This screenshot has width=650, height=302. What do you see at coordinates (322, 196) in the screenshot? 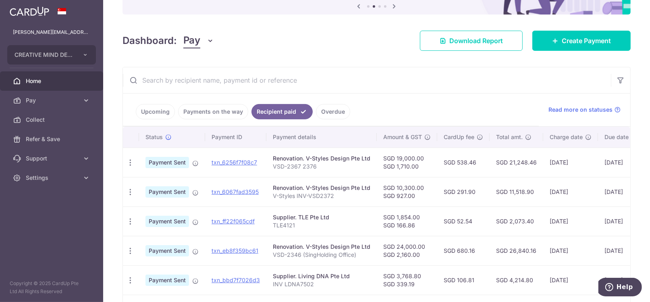
I see `p: V-Styles INV-VSD2372` at bounding box center [322, 196].